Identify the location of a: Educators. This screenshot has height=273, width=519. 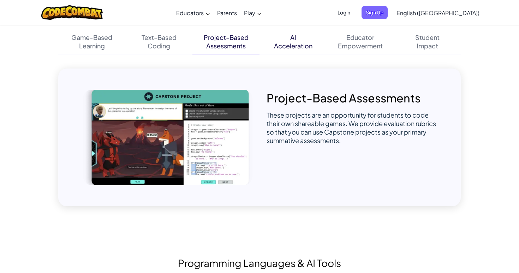
(193, 13).